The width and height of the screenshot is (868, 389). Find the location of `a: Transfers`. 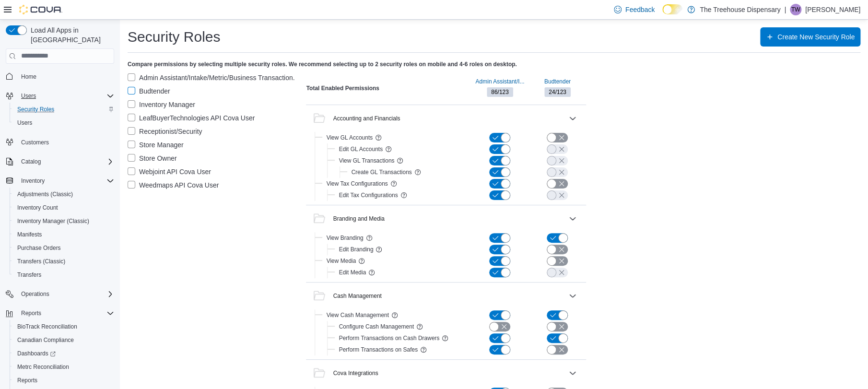

a: Transfers is located at coordinates (29, 275).